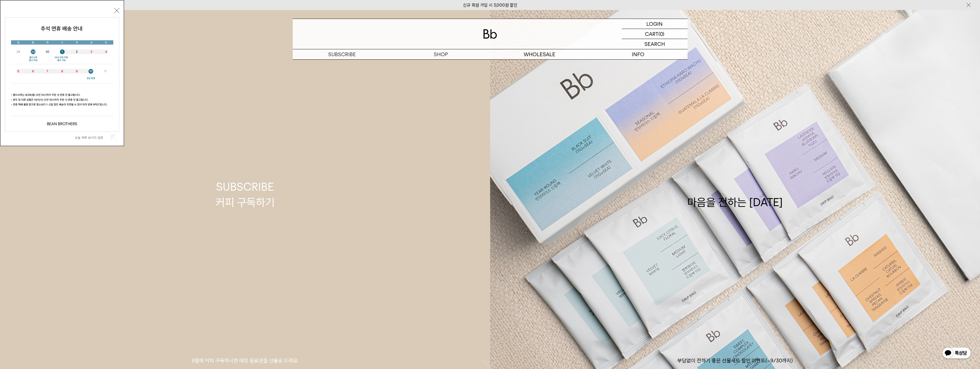 This screenshot has width=980, height=369. I want to click on p: (0), so click(662, 33).